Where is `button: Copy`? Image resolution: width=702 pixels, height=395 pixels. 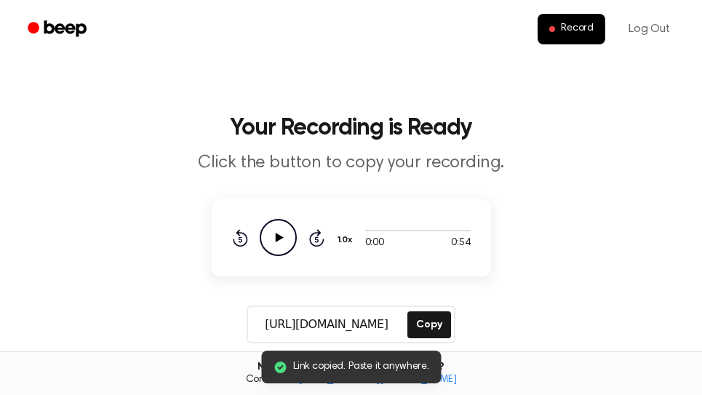 button: Copy is located at coordinates (429, 325).